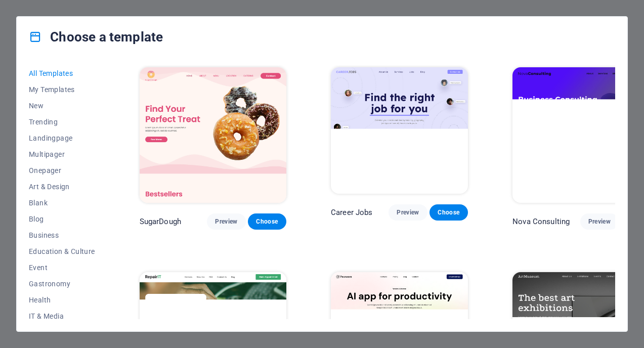 The image size is (644, 348). Describe the element at coordinates (62, 122) in the screenshot. I see `button: Trending` at that location.